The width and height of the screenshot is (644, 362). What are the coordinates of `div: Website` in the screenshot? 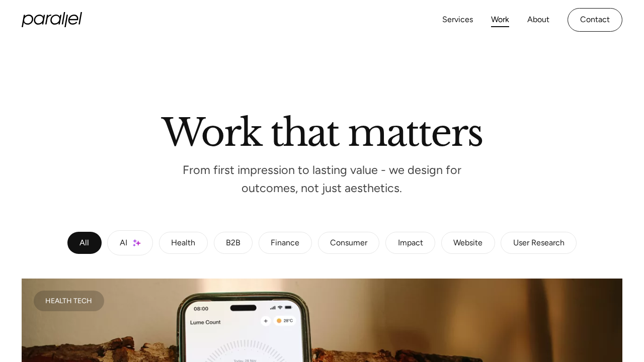 It's located at (467, 243).